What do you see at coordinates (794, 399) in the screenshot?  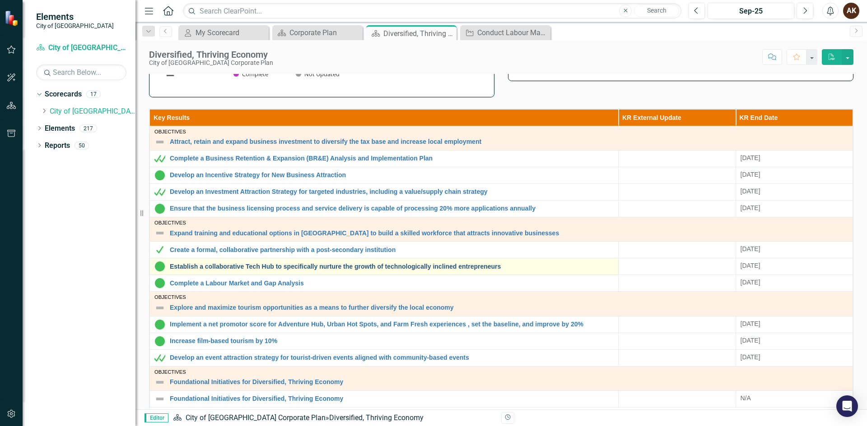 I see `div: N/A` at bounding box center [794, 399].